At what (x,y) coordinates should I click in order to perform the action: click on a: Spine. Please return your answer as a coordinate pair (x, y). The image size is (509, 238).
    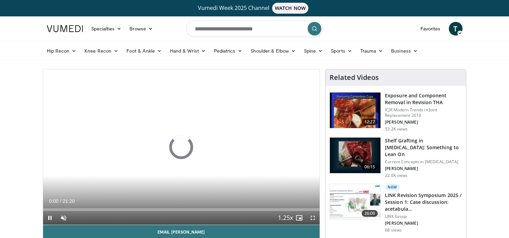
    Looking at the image, I should click on (313, 51).